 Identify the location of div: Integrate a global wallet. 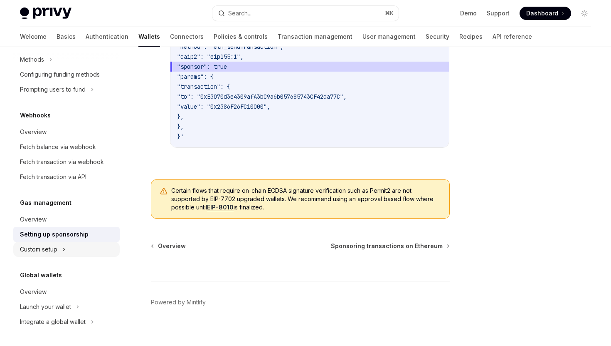
(53, 322).